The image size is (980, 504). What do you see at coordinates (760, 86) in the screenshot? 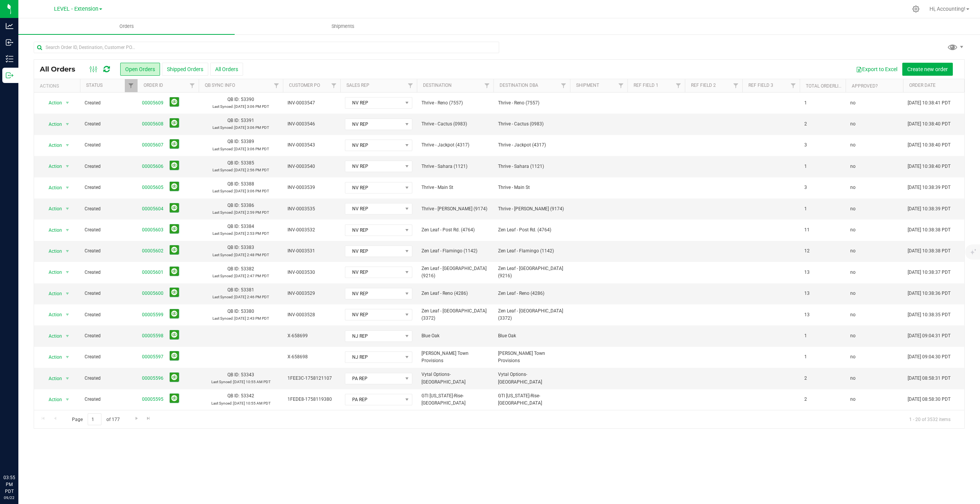
I see `a: Ref Field 3` at bounding box center [760, 86].